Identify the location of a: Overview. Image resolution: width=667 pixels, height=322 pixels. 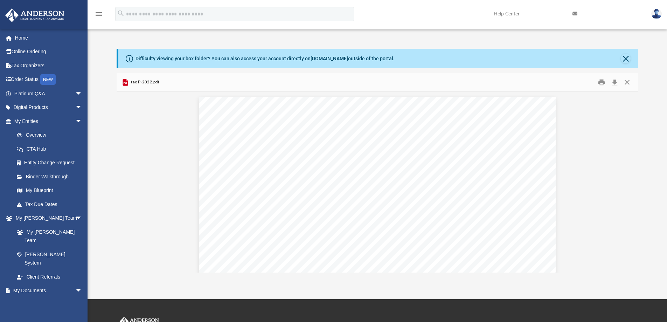
(51, 135).